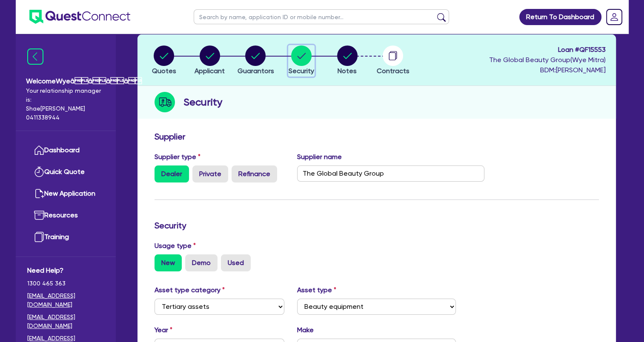 Image resolution: width=644 pixels, height=342 pixels. What do you see at coordinates (236, 263) in the screenshot?
I see `label: Used` at bounding box center [236, 263].